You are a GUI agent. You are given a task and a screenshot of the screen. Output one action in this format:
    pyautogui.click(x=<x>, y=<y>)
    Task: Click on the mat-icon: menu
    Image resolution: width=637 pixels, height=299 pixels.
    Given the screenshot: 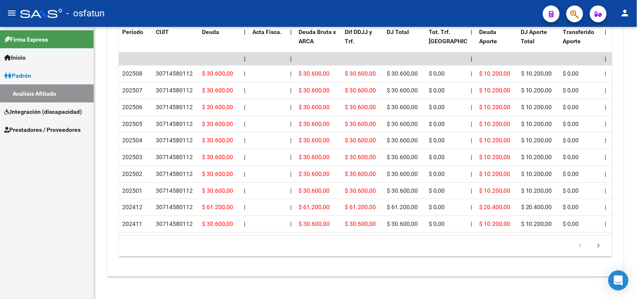 What is the action you would take?
    pyautogui.click(x=12, y=13)
    